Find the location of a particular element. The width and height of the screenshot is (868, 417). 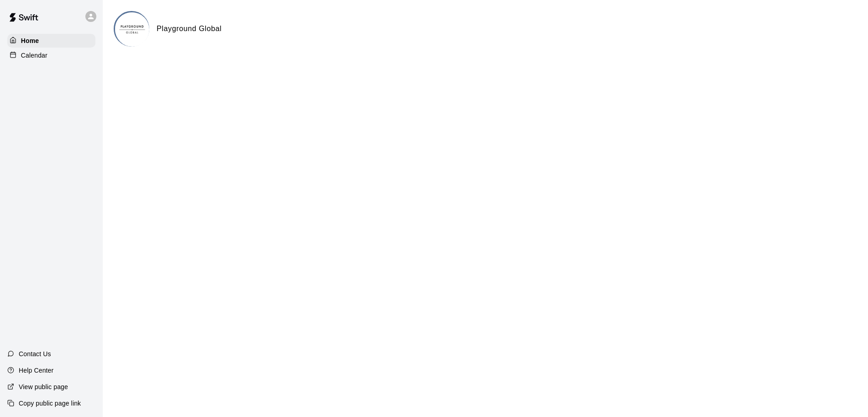

img: Playground Global logo is located at coordinates (132, 29).